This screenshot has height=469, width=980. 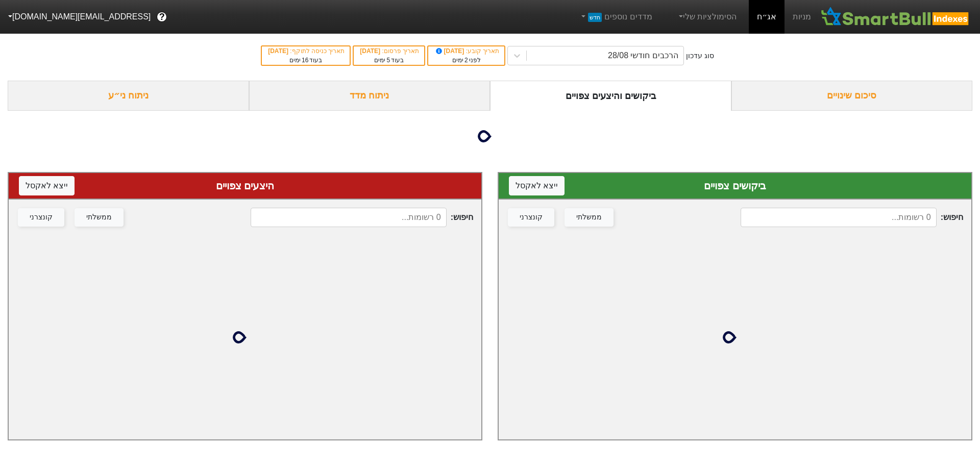 What do you see at coordinates (615, 17) in the screenshot?
I see `a: מדדים נוספיםחדש` at bounding box center [615, 17].